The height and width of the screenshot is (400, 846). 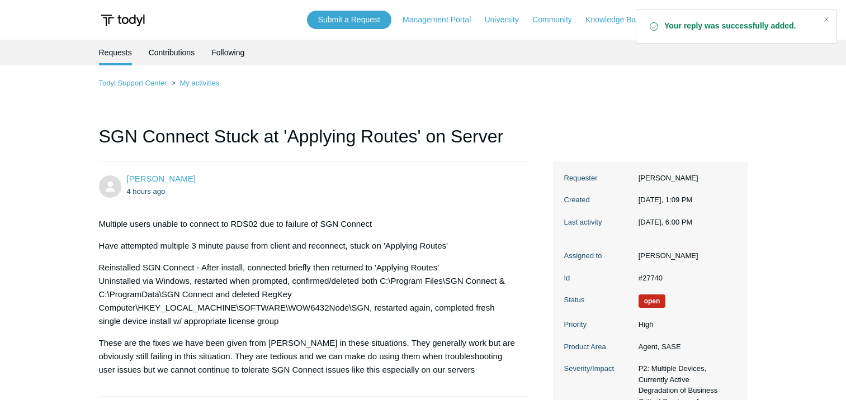 What do you see at coordinates (684, 278) in the screenshot?
I see `dd: #27740` at bounding box center [684, 278].